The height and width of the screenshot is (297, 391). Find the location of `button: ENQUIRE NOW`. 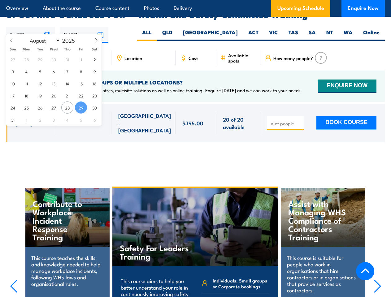

button: ENQUIRE NOW is located at coordinates (347, 86).